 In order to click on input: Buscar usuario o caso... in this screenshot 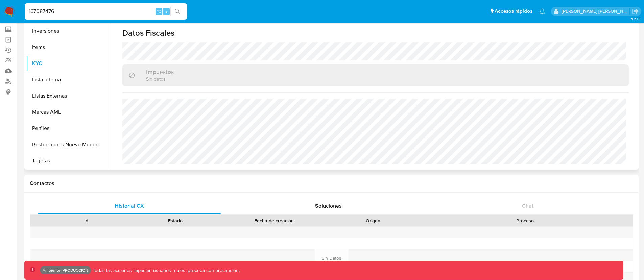, I will do `click(106, 11)`.